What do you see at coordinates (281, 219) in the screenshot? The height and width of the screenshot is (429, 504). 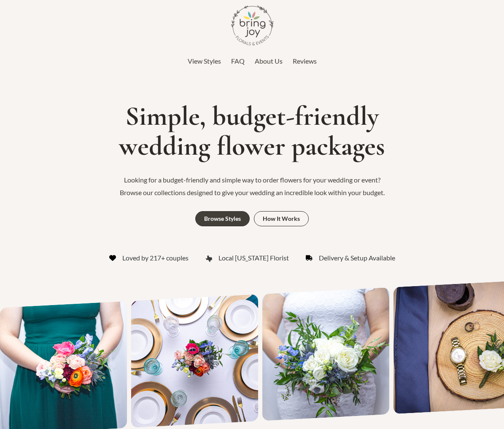 I see `a: How It Works` at bounding box center [281, 219].